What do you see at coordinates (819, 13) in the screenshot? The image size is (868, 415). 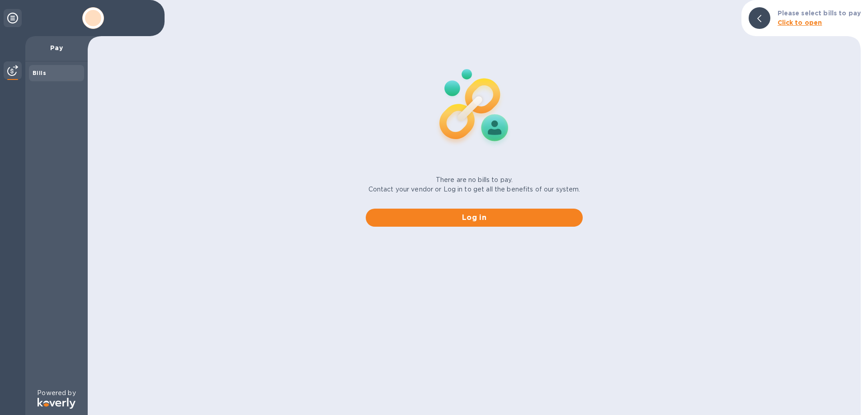 I see `b: Please select bills to pay` at bounding box center [819, 13].